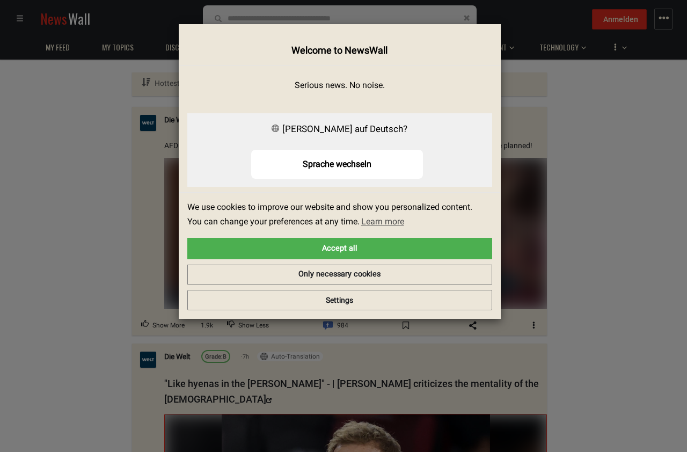 This screenshot has height=452, width=687. What do you see at coordinates (340, 249) in the screenshot?
I see `a: allow cookies` at bounding box center [340, 249].